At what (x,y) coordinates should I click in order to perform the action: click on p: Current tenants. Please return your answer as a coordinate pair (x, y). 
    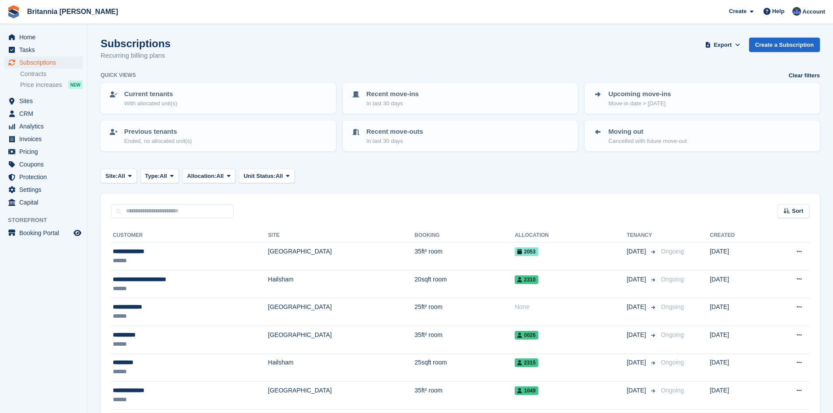
    Looking at the image, I should click on (150, 94).